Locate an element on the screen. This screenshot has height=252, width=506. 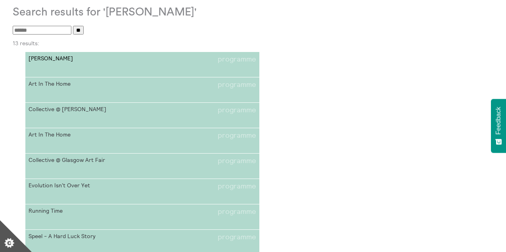
a: Collective @ Glasgow Art Fairprogramme is located at coordinates (142, 166).